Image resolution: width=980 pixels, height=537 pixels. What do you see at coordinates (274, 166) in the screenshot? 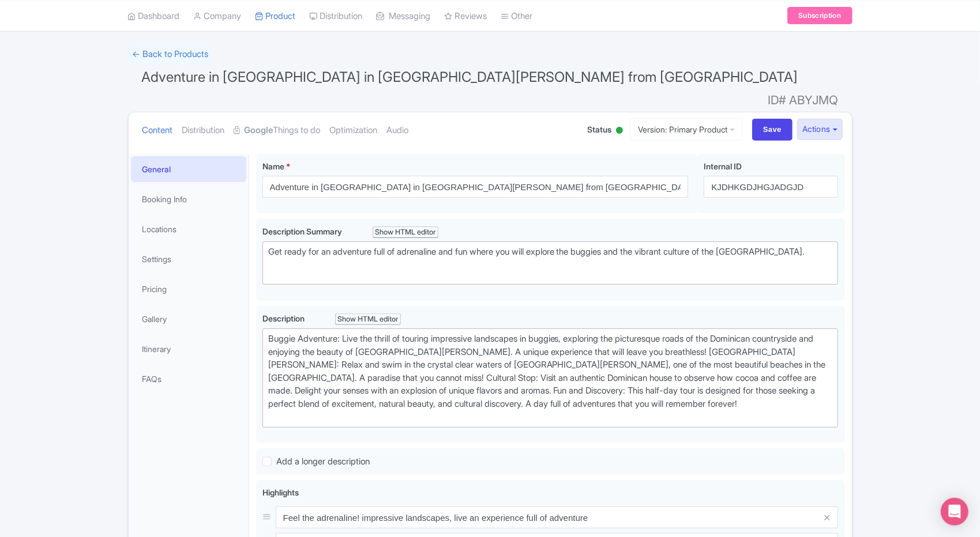
I see `span: Name` at bounding box center [274, 166].